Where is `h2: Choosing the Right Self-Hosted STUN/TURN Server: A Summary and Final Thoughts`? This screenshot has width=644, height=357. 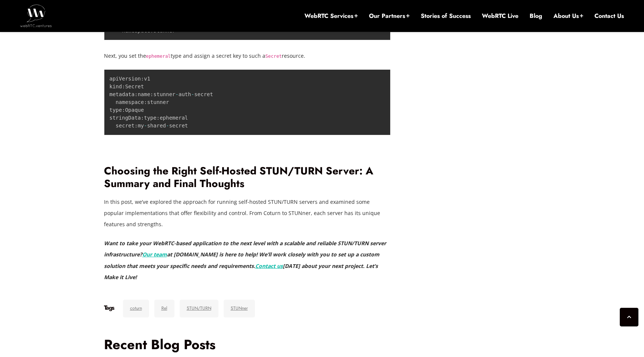
h2: Choosing the Right Self-Hosted STUN/TURN Server: A Summary and Final Thoughts is located at coordinates (247, 178).